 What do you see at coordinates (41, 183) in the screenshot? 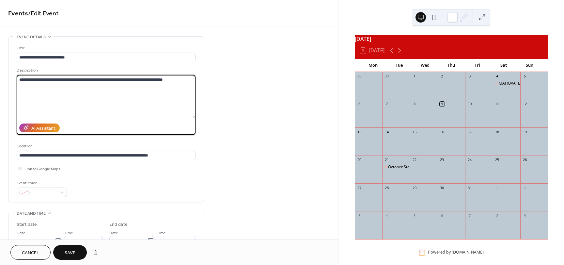
I see `div: Event color` at bounding box center [41, 183].